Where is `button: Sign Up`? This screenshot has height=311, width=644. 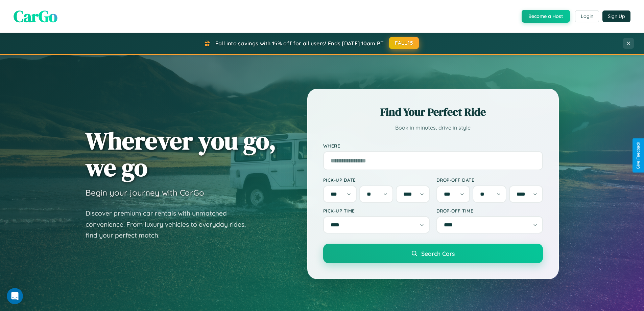
button: Sign Up is located at coordinates (616, 16).